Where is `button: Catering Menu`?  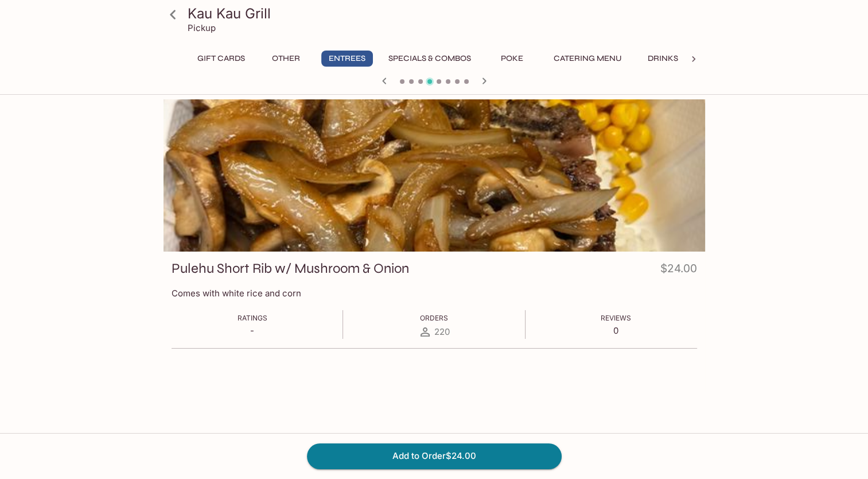
button: Catering Menu is located at coordinates (587, 58).